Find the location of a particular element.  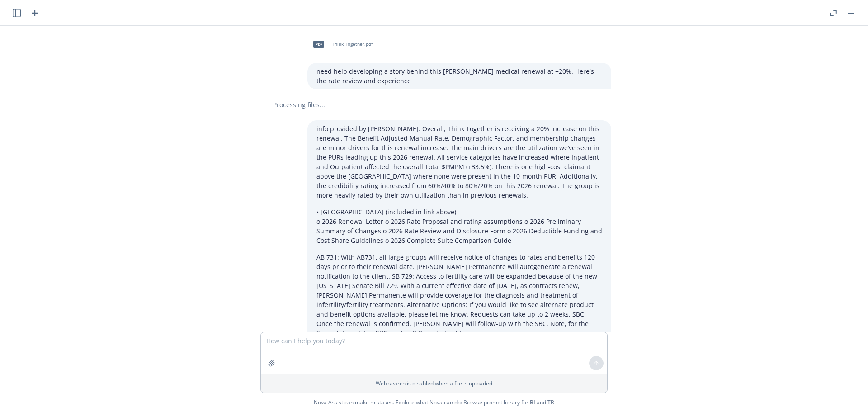

span: pdf is located at coordinates (319, 44).